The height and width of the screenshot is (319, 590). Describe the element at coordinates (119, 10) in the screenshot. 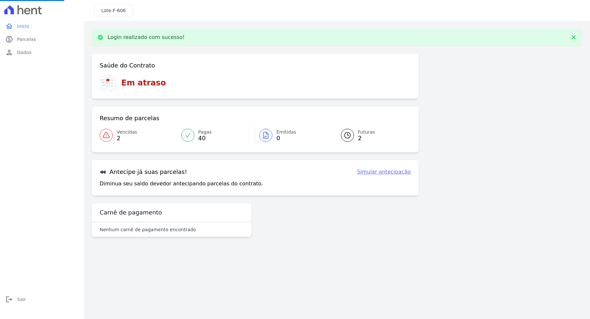

I see `span: F-606` at that location.